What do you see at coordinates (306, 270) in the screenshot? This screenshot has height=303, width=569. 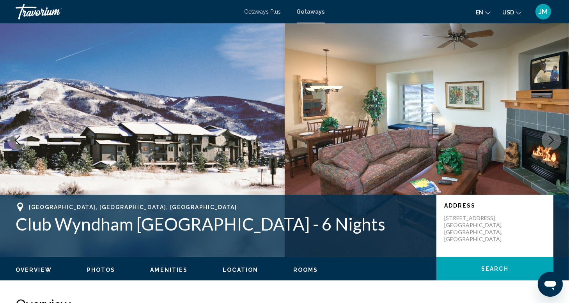 I see `button: Rooms` at bounding box center [306, 270].